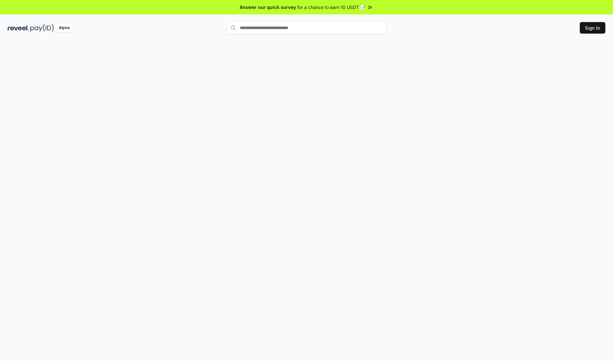  What do you see at coordinates (268, 7) in the screenshot?
I see `span: Answer our quick survey` at bounding box center [268, 7].